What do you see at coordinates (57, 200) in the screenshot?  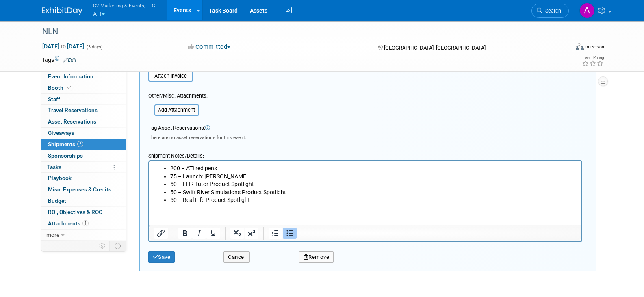 I see `span: Budget` at bounding box center [57, 200].